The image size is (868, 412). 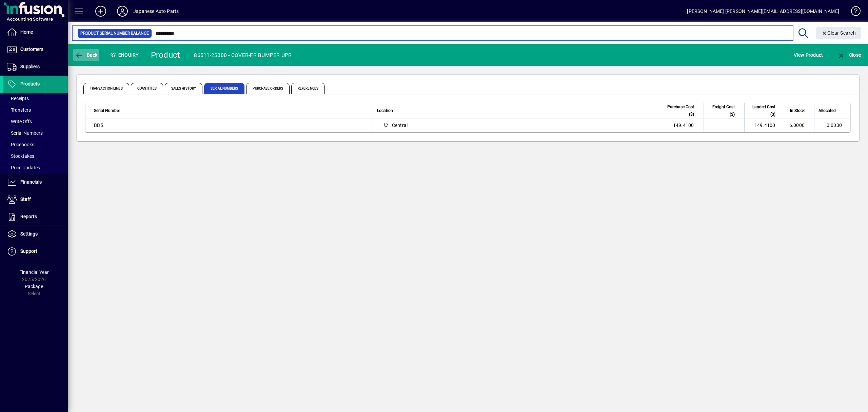 What do you see at coordinates (36, 133) in the screenshot?
I see `a: Serial Numbers` at bounding box center [36, 133].